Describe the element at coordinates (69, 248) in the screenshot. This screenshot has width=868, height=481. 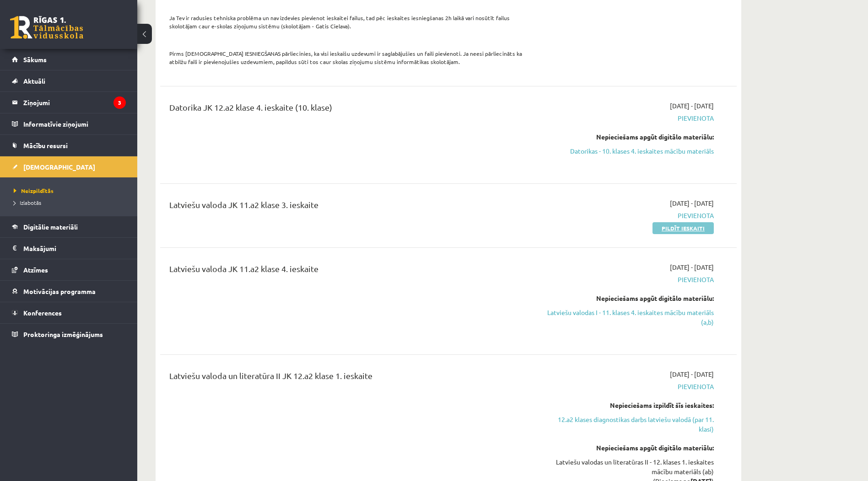
I see `a: Maksājumi` at that location.